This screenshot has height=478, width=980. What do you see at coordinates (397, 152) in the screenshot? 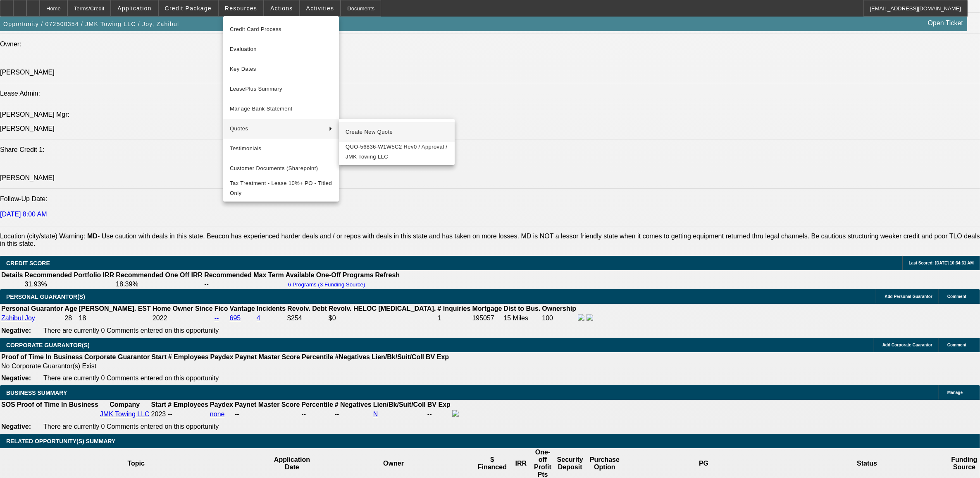
I see `span: QUO-56836-W1W5C2 Rev0 / Approval / JMK Towing LLC` at bounding box center [397, 152].